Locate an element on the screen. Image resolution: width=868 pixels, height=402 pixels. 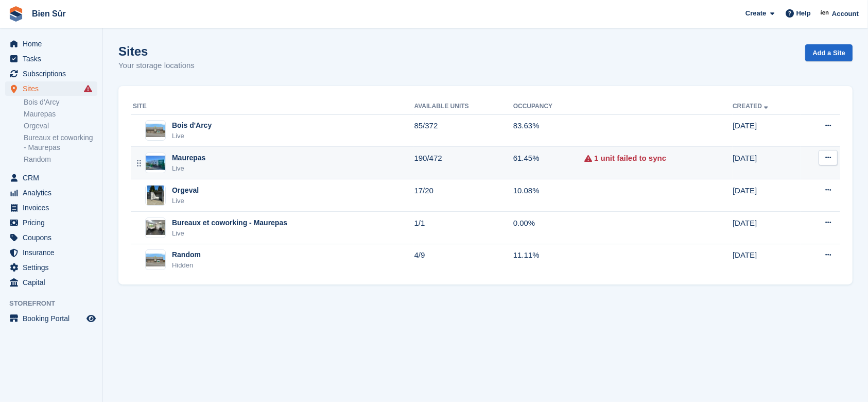
td: 85/372 is located at coordinates (463, 131).